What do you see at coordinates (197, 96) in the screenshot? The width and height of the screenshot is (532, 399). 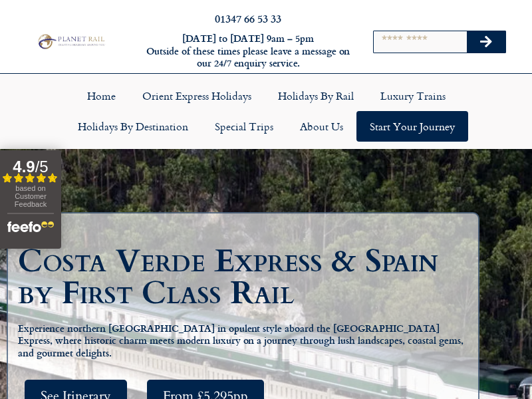 I see `a: Orient Express Holidays` at bounding box center [197, 96].